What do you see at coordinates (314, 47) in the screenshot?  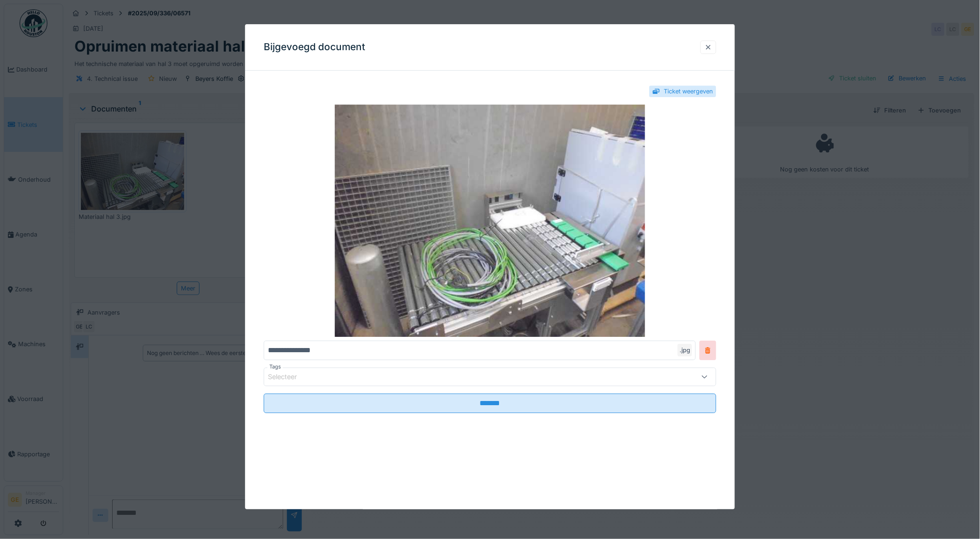 I see `h3: Bijgevoegd document` at bounding box center [314, 47].